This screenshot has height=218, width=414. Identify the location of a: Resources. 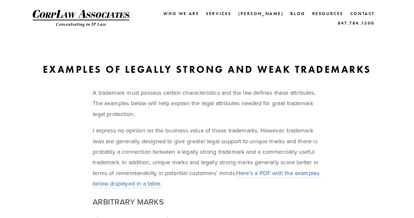
(328, 13).